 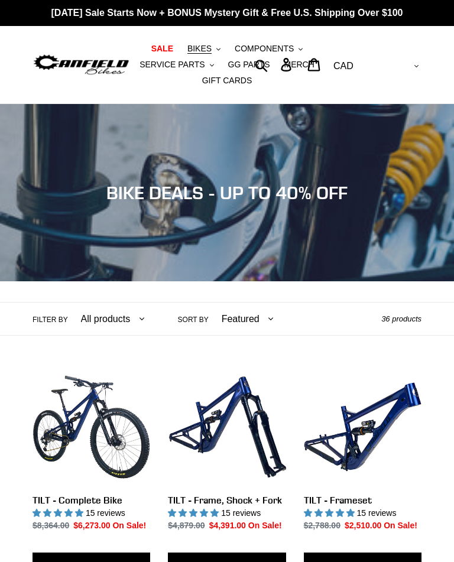 What do you see at coordinates (401, 318) in the screenshot?
I see `span: 36 products` at bounding box center [401, 318].